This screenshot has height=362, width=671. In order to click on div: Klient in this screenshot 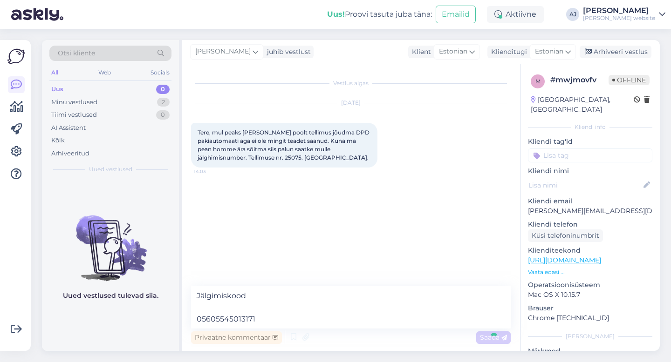, I will do `click(419, 52)`.